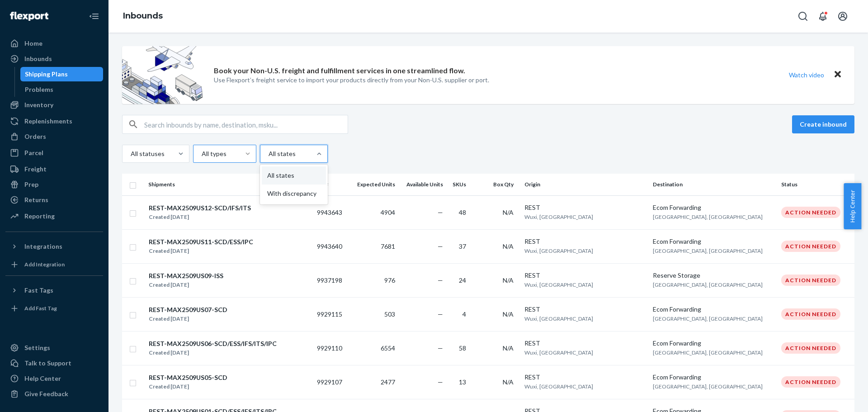  I want to click on div: Inventory, so click(39, 105).